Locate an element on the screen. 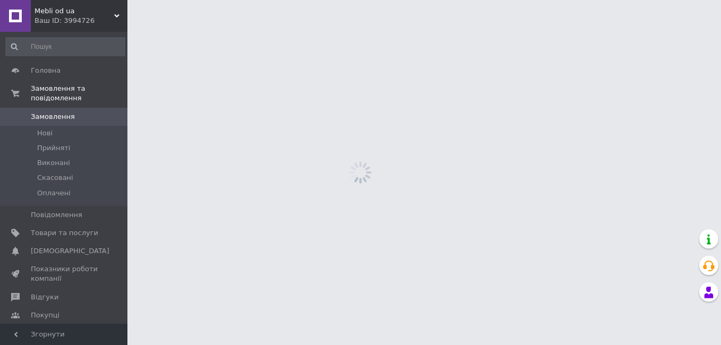 This screenshot has width=721, height=345. span: Повідомлення is located at coordinates (56, 215).